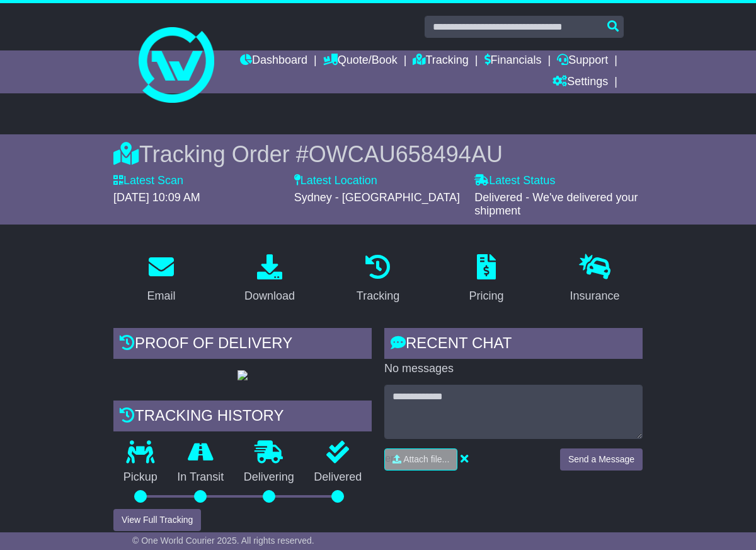 Image resolution: width=756 pixels, height=550 pixels. Describe the element at coordinates (160, 296) in the screenshot. I see `div: Email` at that location.